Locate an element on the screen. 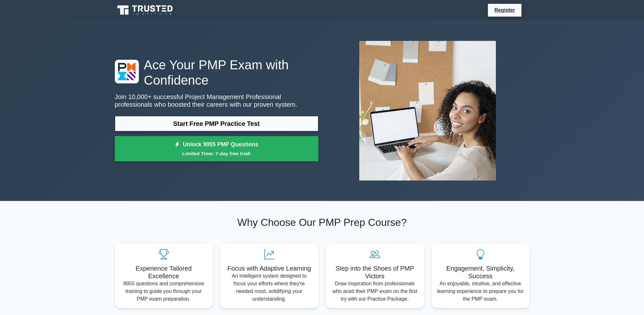 The height and width of the screenshot is (315, 644). h5: Step into the Shoes of PMP Victors is located at coordinates (374, 272).